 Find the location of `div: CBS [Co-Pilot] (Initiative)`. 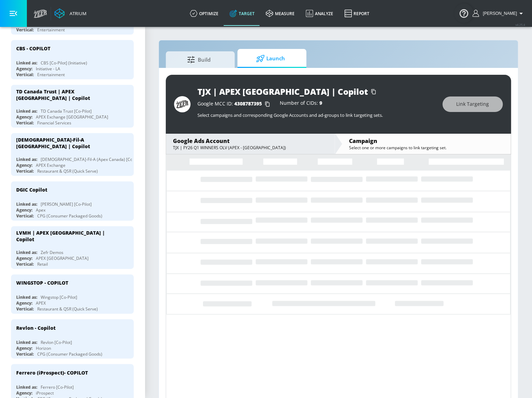

div: CBS [Co-Pilot] (Initiative) is located at coordinates (64, 62).